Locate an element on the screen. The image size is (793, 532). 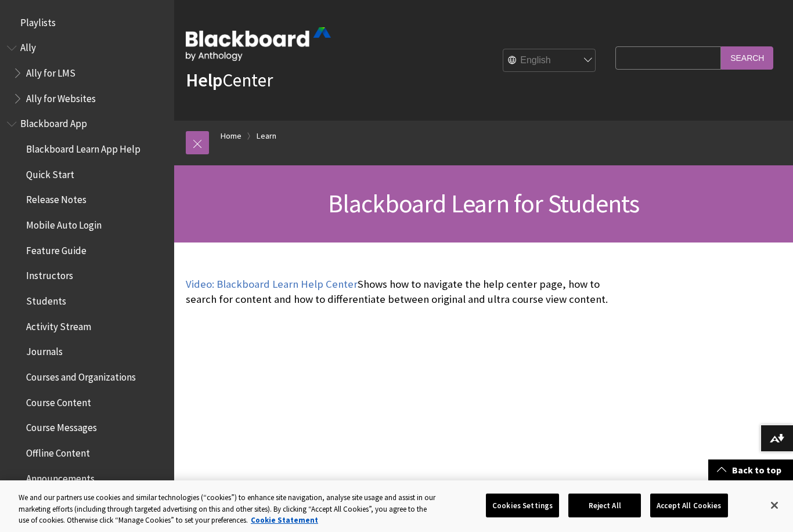
input: Search is located at coordinates (747, 57).